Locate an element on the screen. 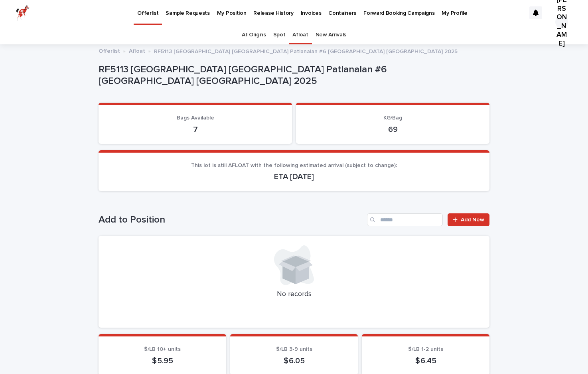  p: 69 is located at coordinates (393, 129).